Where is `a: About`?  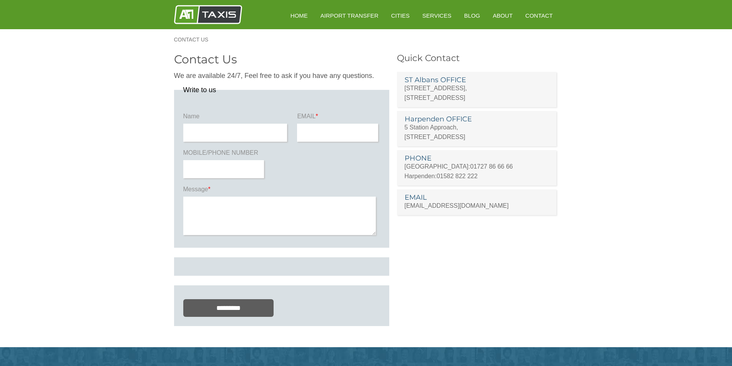
a: About is located at coordinates (503, 15).